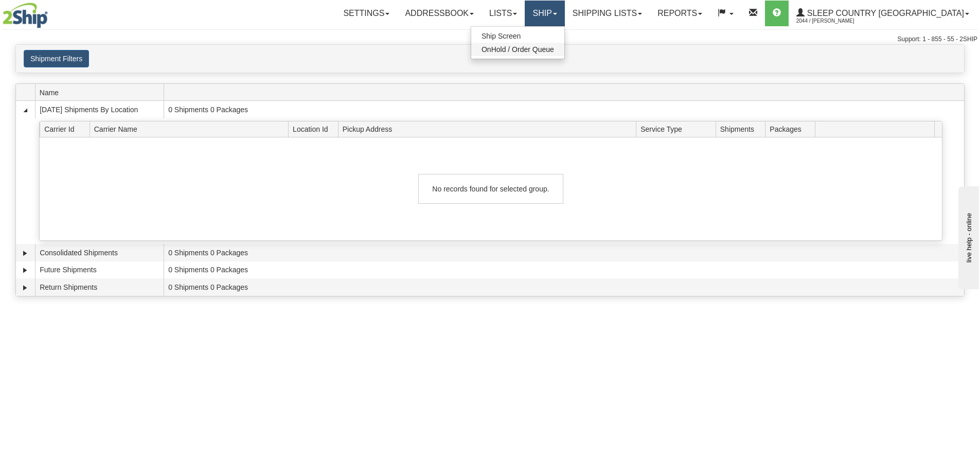 The height and width of the screenshot is (473, 980). Describe the element at coordinates (491, 189) in the screenshot. I see `div: No records found for selected group.` at that location.